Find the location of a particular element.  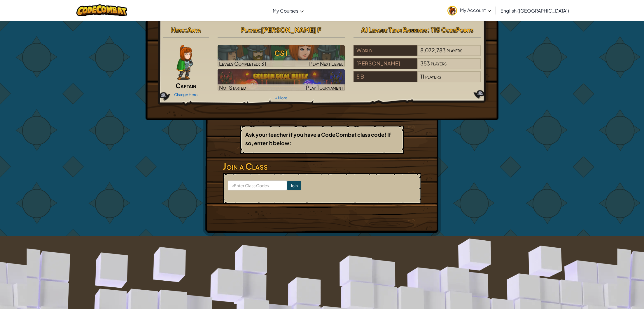

span: Not Started is located at coordinates (232, 87).